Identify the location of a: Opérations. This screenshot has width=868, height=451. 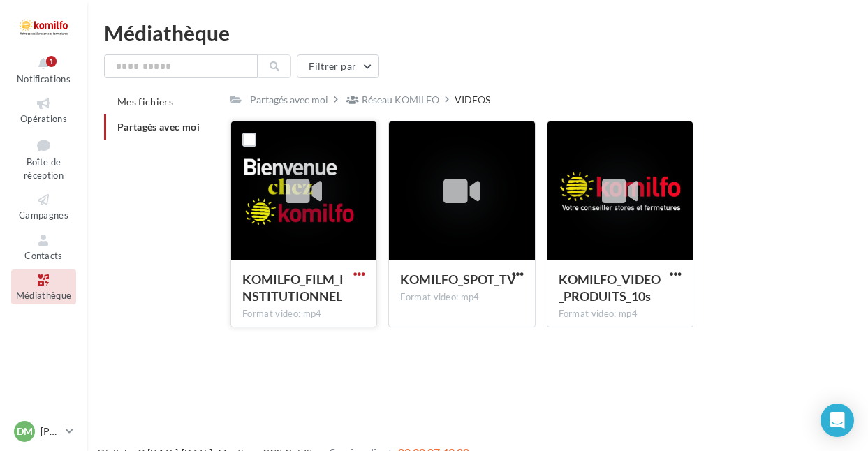
(44, 109).